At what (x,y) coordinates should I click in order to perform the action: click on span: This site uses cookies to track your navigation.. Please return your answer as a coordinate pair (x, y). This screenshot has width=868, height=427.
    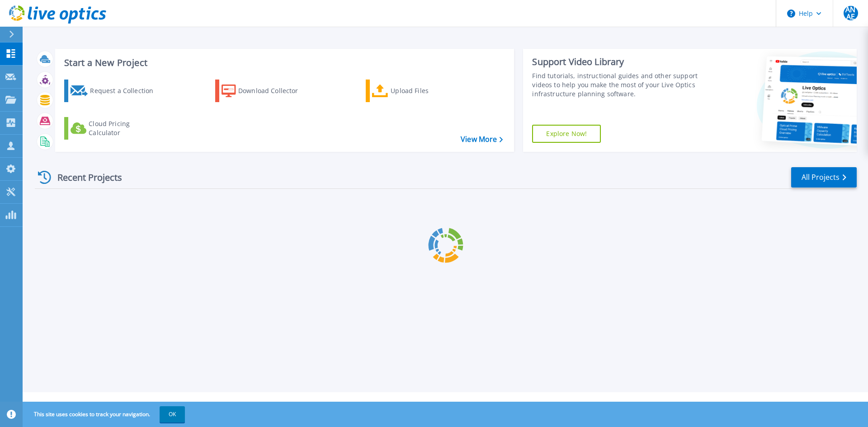
    Looking at the image, I should click on (105, 415).